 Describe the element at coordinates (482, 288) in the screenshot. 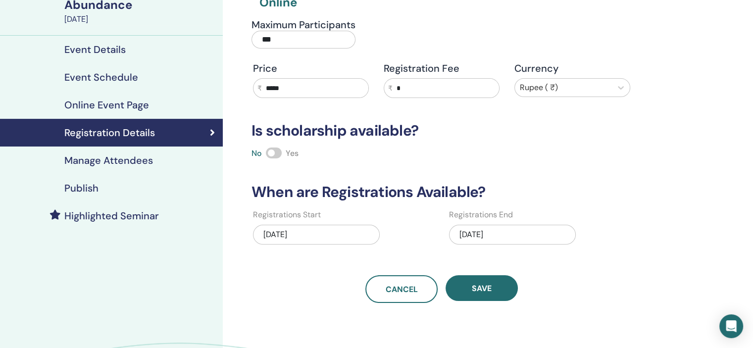

I see `button: Save` at that location.